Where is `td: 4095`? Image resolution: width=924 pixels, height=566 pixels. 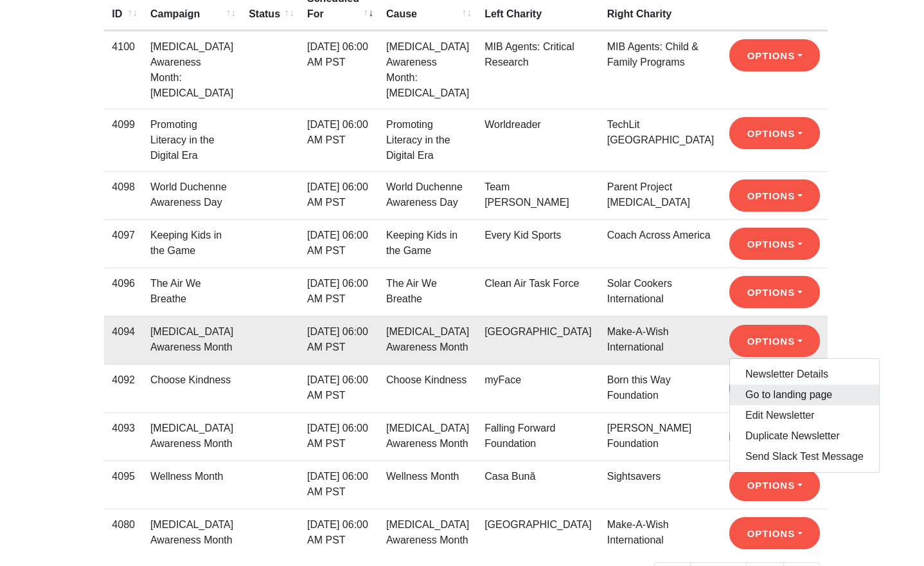 td: 4095 is located at coordinates (123, 484).